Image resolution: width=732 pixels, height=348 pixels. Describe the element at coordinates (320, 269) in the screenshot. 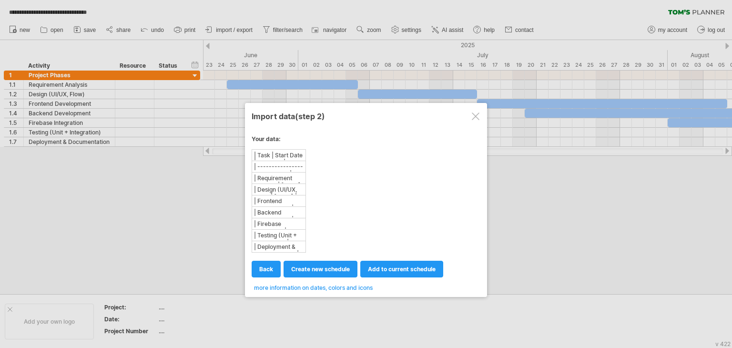

I see `span: create new schedule` at that location.